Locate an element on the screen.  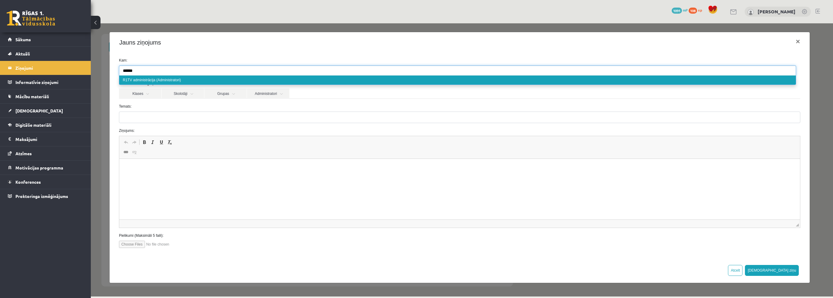
span: Atzīmes is located at coordinates (24, 153).